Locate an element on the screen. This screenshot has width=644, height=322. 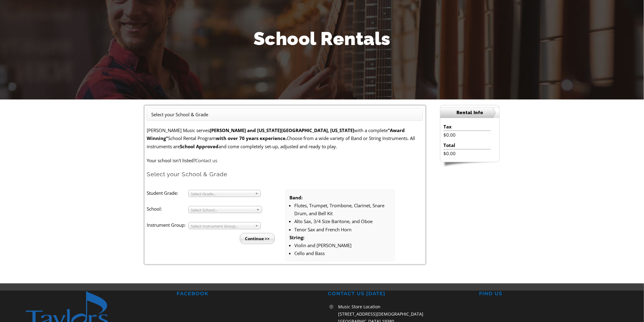
h2: Rental Info is located at coordinates (470, 112).